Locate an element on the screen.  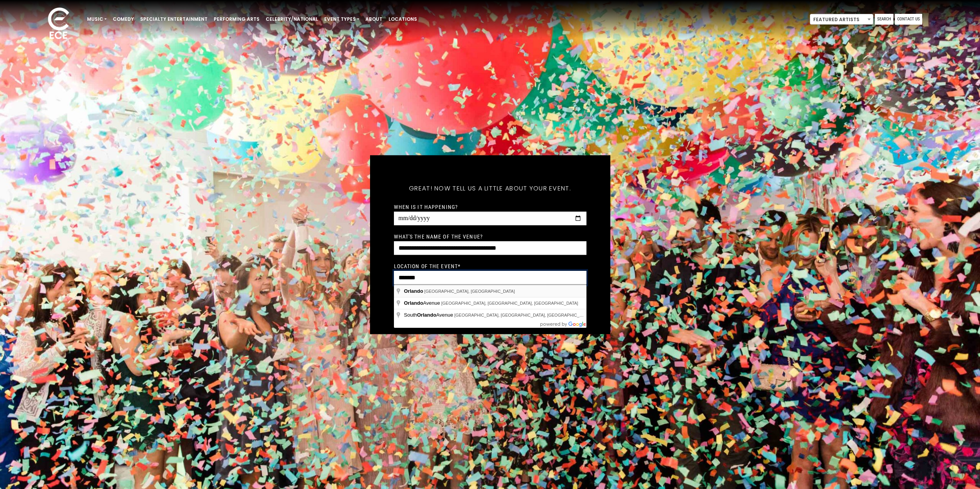
a: Performing Arts is located at coordinates (236, 19).